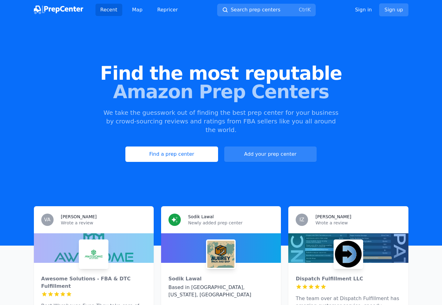 Image resolution: width=442 pixels, height=305 pixels. What do you see at coordinates (231, 223) in the screenshot?
I see `p: Newly added prep center` at bounding box center [231, 223].